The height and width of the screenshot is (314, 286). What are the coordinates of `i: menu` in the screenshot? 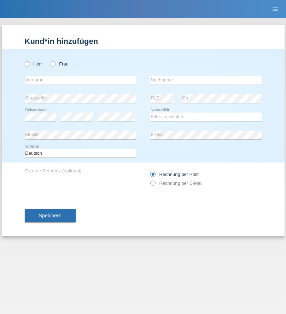 It's located at (275, 9).